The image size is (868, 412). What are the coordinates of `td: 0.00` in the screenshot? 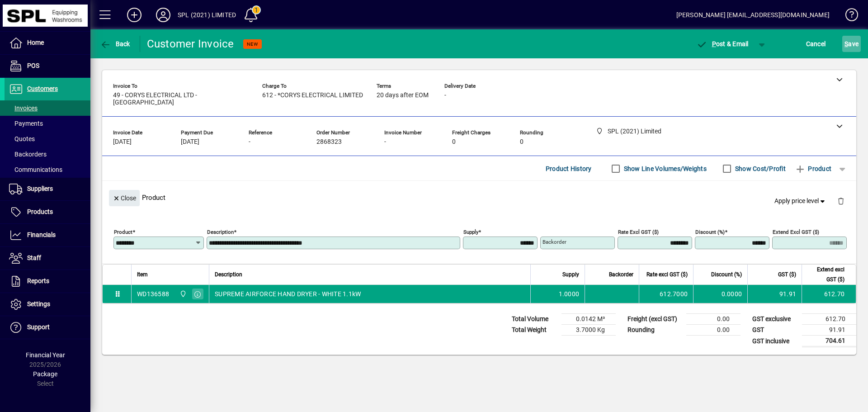 It's located at (714, 319).